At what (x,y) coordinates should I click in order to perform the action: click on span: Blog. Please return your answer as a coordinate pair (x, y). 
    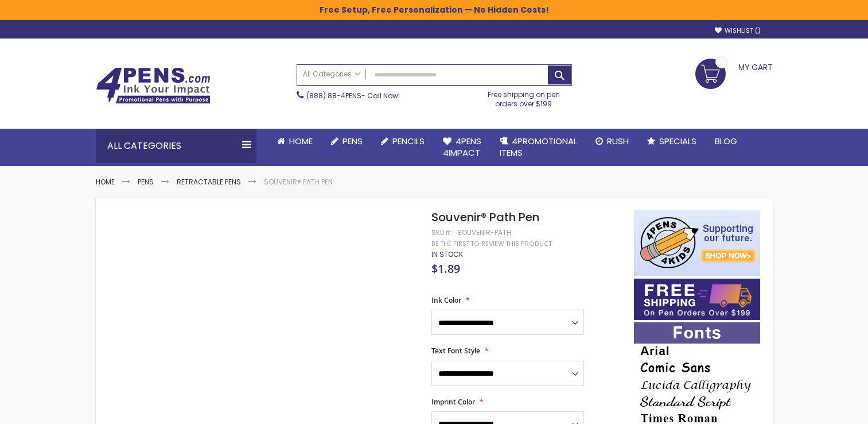
    Looking at the image, I should click on (726, 141).